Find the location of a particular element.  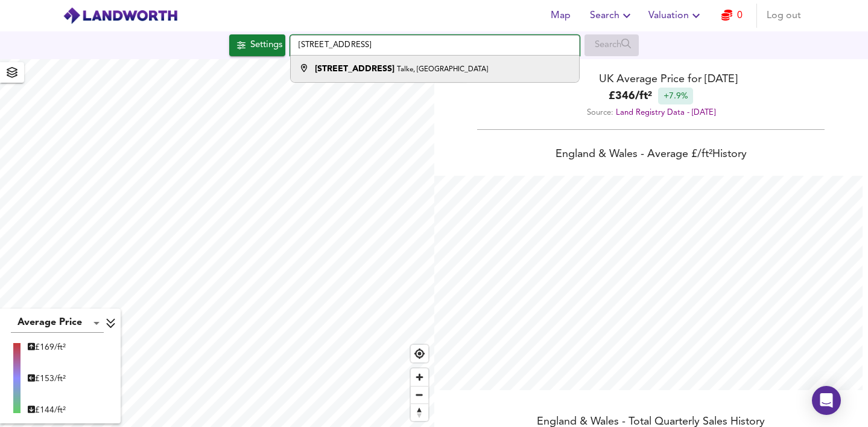

div: +7.9% is located at coordinates (676, 96).